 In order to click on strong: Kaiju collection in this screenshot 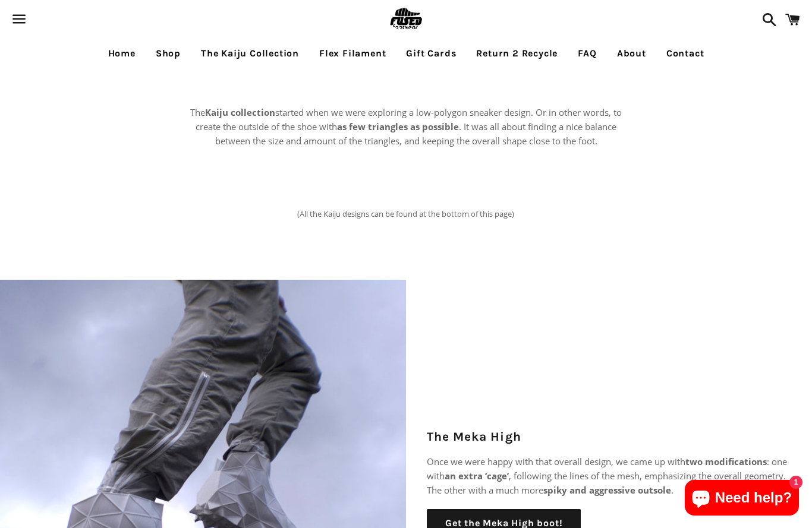, I will do `click(240, 112)`.